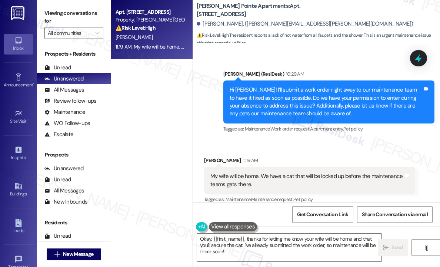 The height and width of the screenshot is (267, 440). I want to click on button: New Message, so click(74, 254).